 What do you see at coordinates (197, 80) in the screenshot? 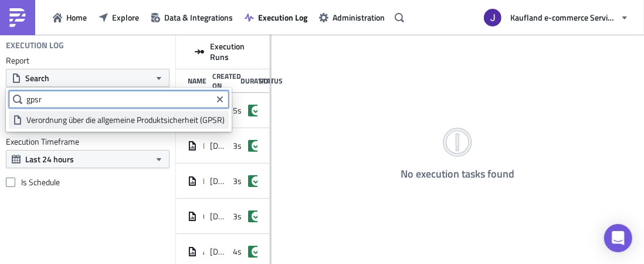
I see `div: Name` at bounding box center [197, 80].